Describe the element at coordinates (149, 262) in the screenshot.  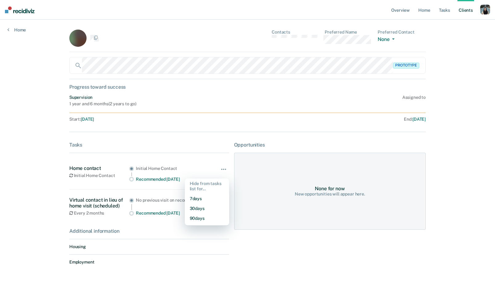
I see `dt: Employment` at that location.